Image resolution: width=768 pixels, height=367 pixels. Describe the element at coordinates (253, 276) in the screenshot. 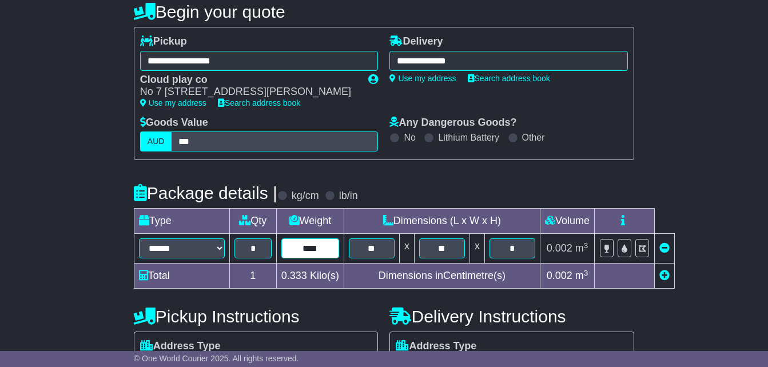

I see `td: 1` at that location.